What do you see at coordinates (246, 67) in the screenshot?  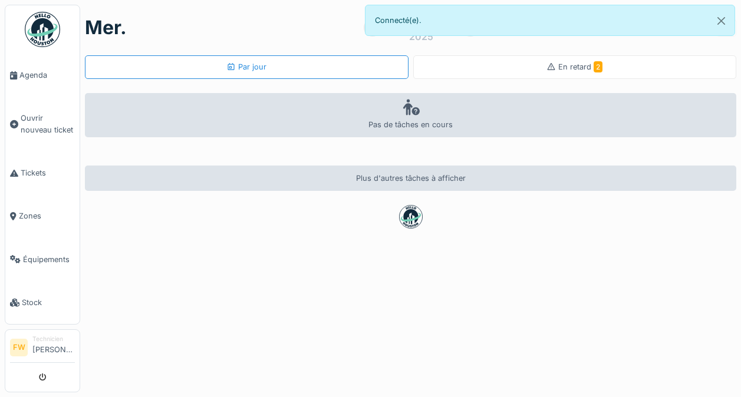 I see `div: Par jour` at bounding box center [246, 67].